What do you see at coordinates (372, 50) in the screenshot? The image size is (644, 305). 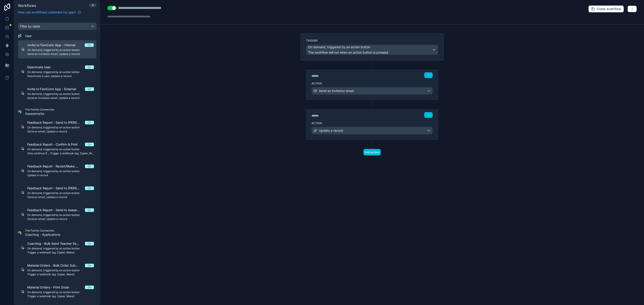 I see `button: On demand, triggered by an action buttonThe workflow will run when an action button is pressed` at bounding box center [372, 50].